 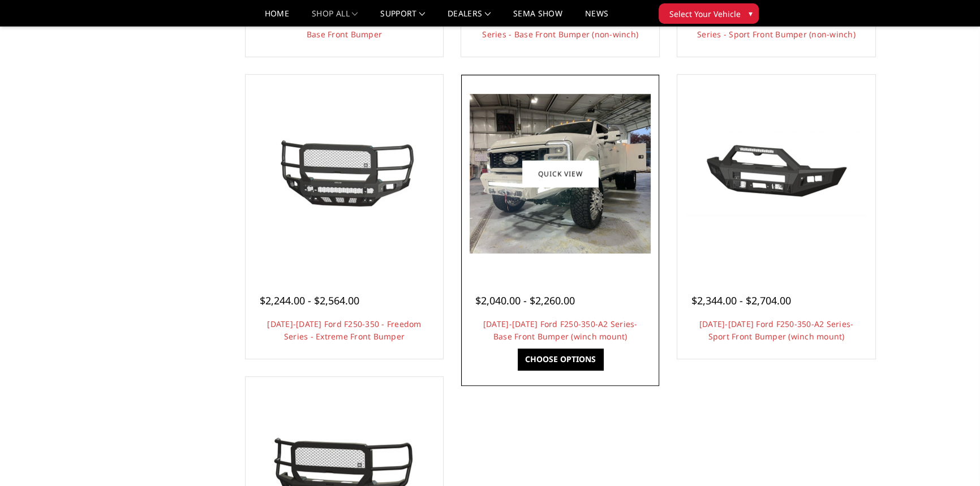 I want to click on a: Support, so click(x=402, y=18).